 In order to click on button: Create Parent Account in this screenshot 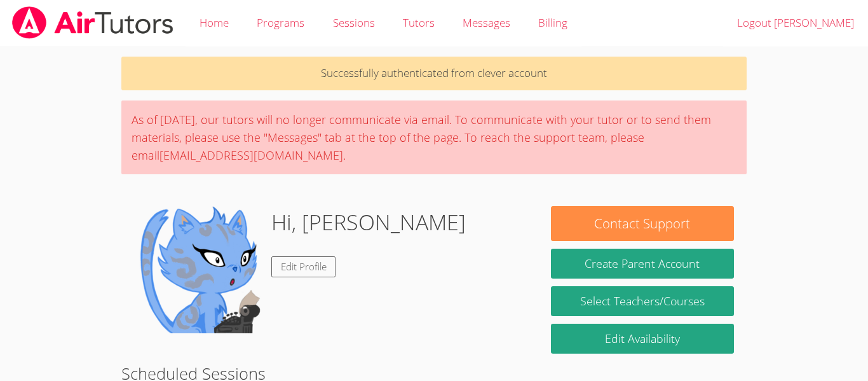, I will do `click(643, 263)`.